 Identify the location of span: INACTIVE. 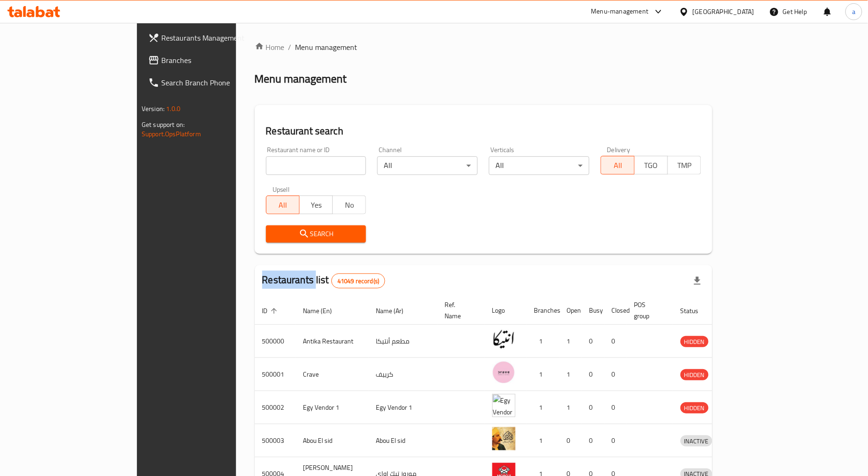
(696, 441).